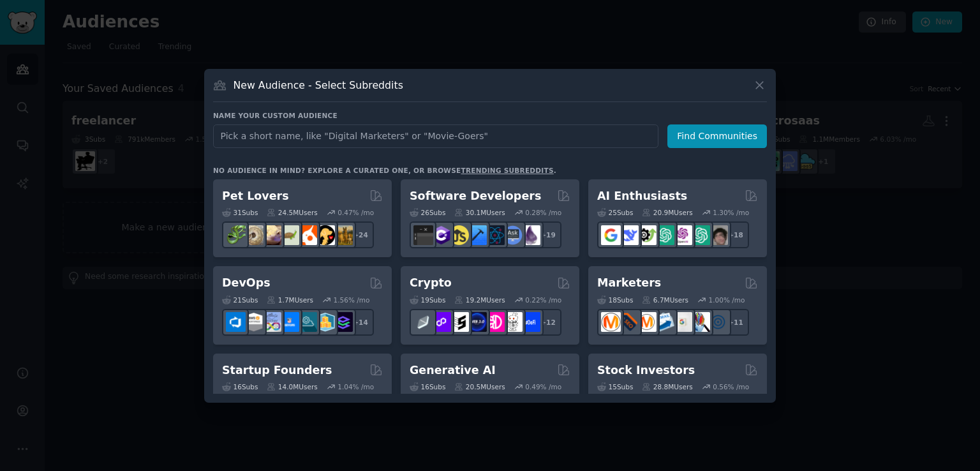  What do you see at coordinates (611, 235) in the screenshot?
I see `img: GoogleGeminiAI` at bounding box center [611, 235].